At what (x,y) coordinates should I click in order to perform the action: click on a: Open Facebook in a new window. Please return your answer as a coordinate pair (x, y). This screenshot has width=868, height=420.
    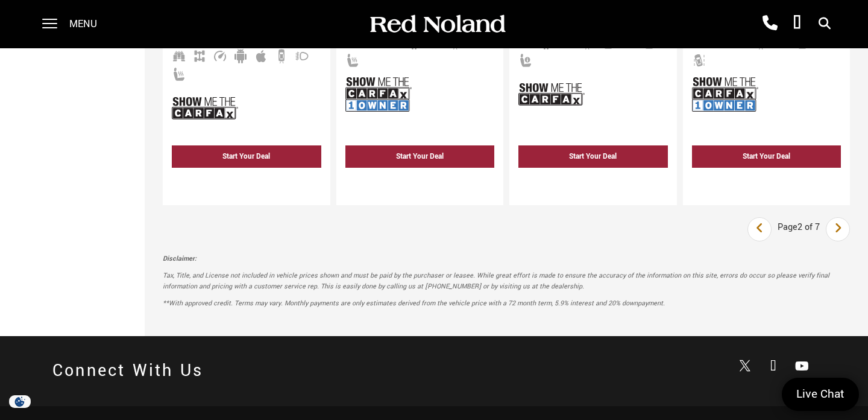
    Looking at the image, I should click on (773, 366).